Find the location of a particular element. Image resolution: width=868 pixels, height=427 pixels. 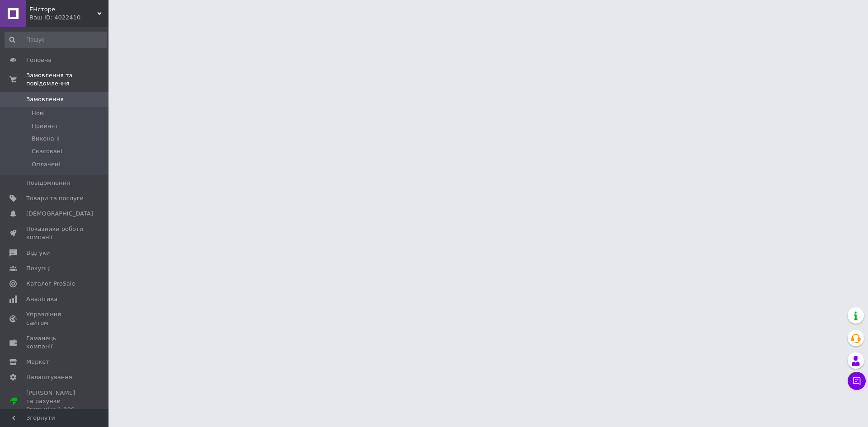

input: Пошук is located at coordinates (56, 40).